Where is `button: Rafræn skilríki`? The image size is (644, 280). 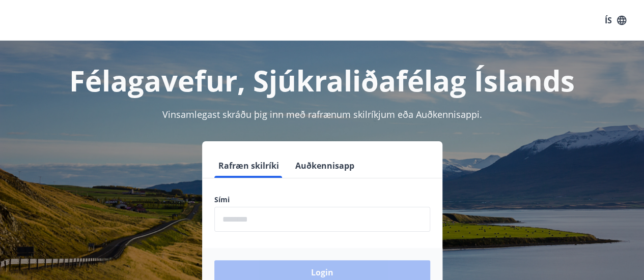 button: Rafræn skilríki is located at coordinates (248, 166).